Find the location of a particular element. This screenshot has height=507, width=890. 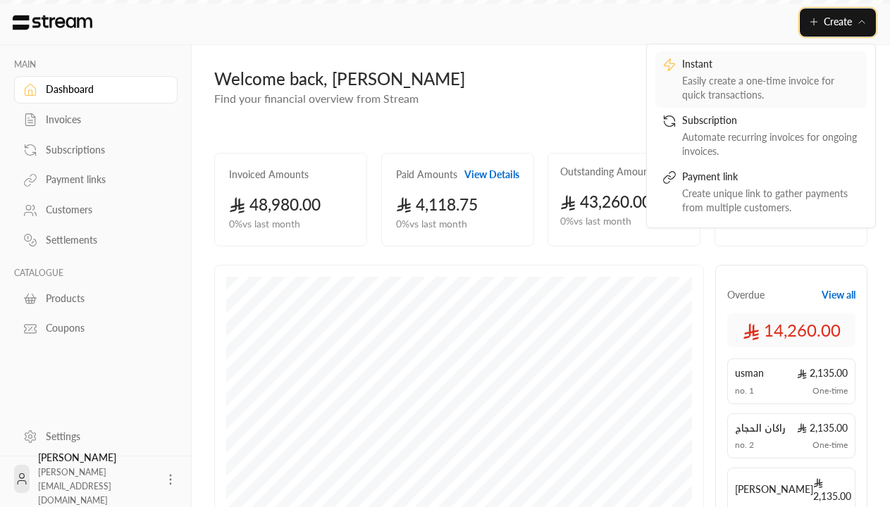

span: 4,118.75 is located at coordinates (437, 204).